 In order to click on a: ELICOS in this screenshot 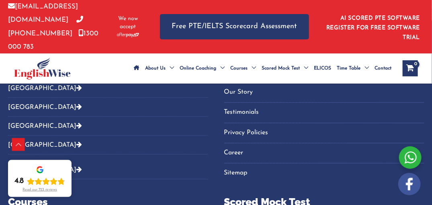, I will do `click(323, 68)`.